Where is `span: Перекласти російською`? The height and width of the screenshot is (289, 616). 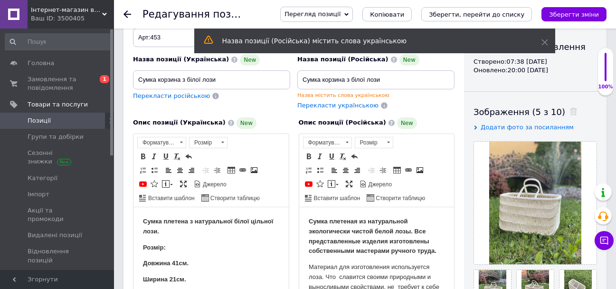 span: Перекласти російською is located at coordinates (172, 96).